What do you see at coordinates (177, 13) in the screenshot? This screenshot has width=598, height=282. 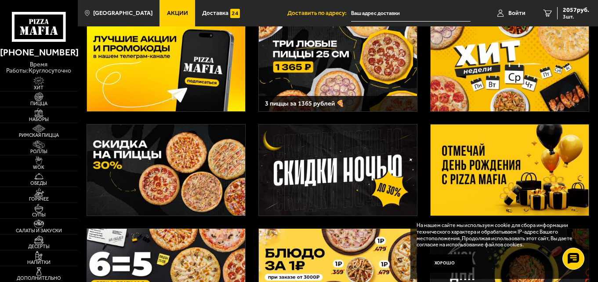 I see `span: Акции` at bounding box center [177, 13].